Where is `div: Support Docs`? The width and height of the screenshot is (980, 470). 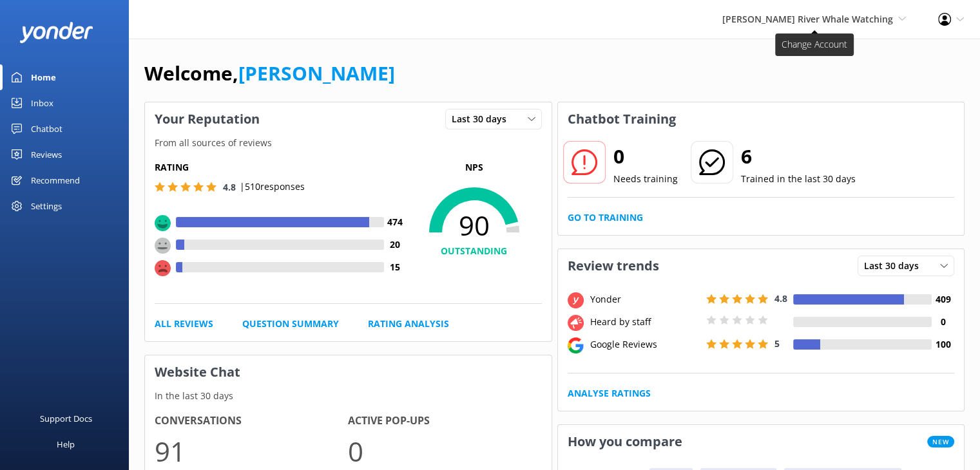
div: Support Docs is located at coordinates (66, 419).